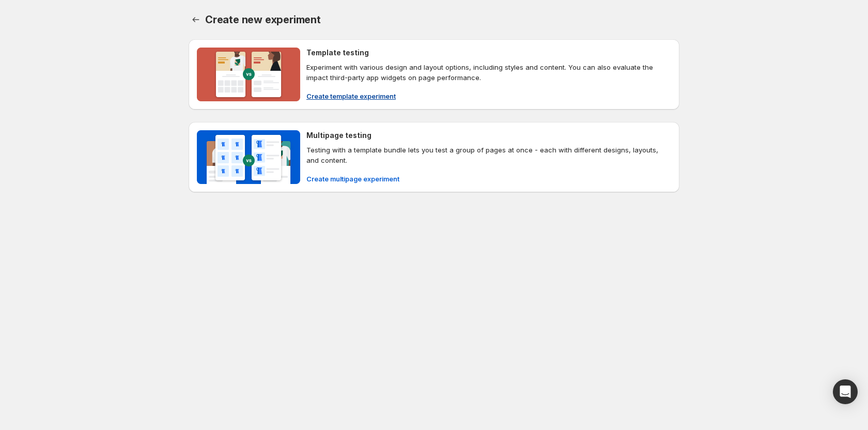 The height and width of the screenshot is (430, 868). What do you see at coordinates (351, 96) in the screenshot?
I see `button: Create template experiment` at bounding box center [351, 96].